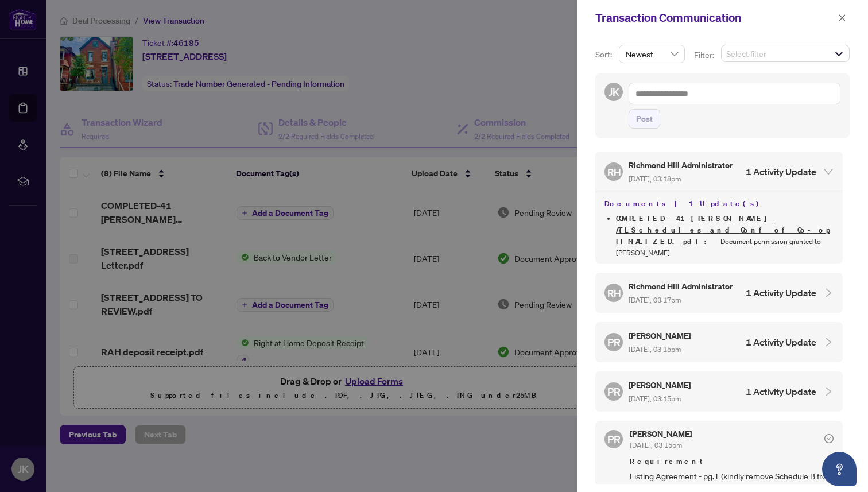 The height and width of the screenshot is (492, 868). I want to click on button: Post, so click(644, 119).